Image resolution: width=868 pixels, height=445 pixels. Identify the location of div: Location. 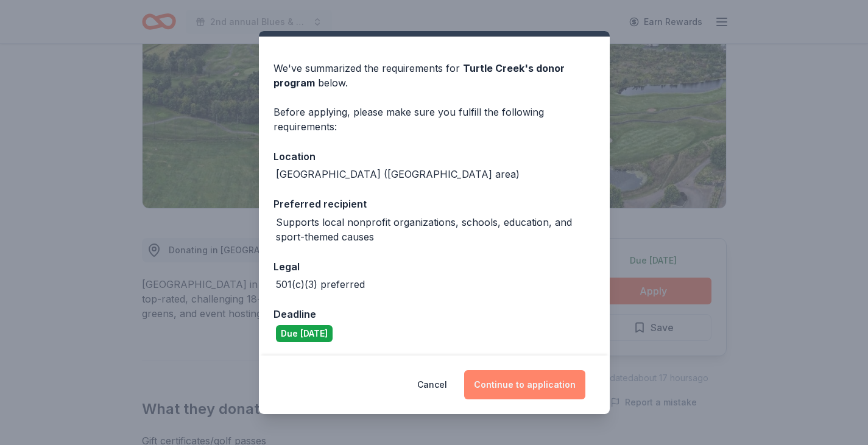
(434, 156).